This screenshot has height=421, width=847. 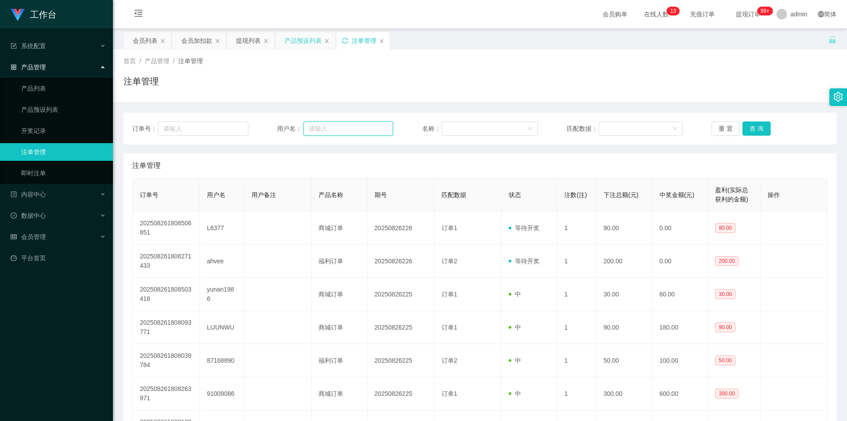 What do you see at coordinates (216, 195) in the screenshot?
I see `span: 用户名` at bounding box center [216, 195].